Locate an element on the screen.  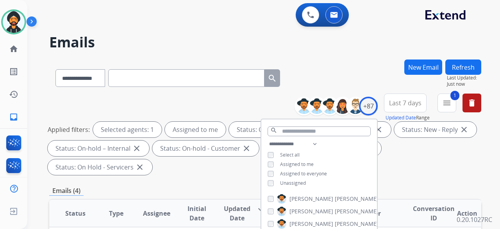
span: Assignee is located at coordinates (157, 213).